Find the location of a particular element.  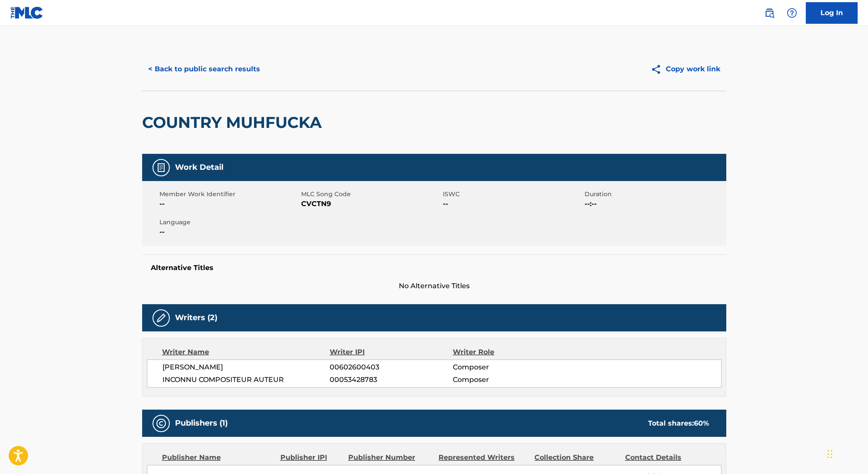

div: Contact Details is located at coordinates (668, 457).